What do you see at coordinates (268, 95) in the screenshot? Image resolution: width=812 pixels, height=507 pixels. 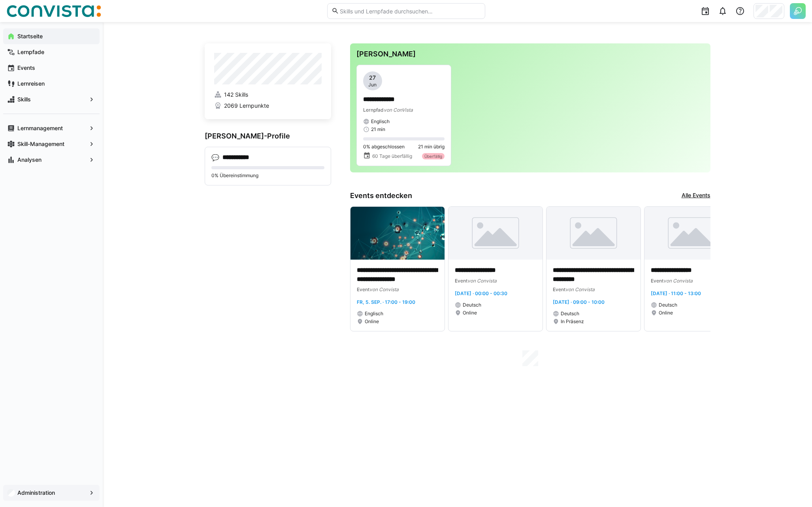 I see `a: 142 Skills` at bounding box center [268, 95].